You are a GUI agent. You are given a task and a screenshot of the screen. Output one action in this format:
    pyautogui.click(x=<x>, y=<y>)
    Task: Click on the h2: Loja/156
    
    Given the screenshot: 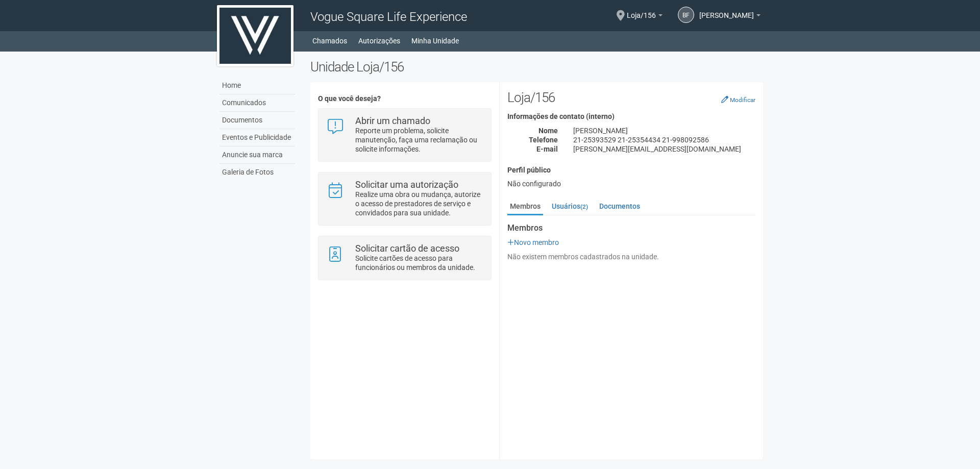 What is the action you would take?
    pyautogui.click(x=632, y=98)
    